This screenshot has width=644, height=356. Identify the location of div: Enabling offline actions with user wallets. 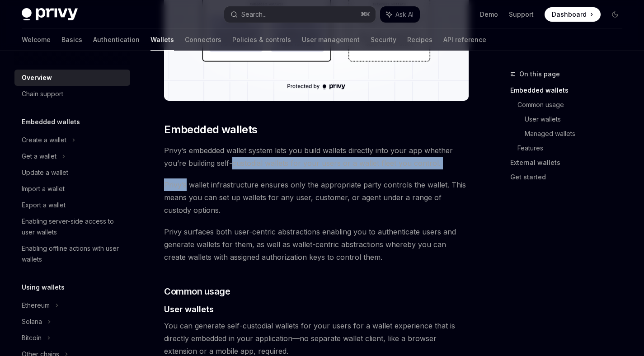
(73, 254).